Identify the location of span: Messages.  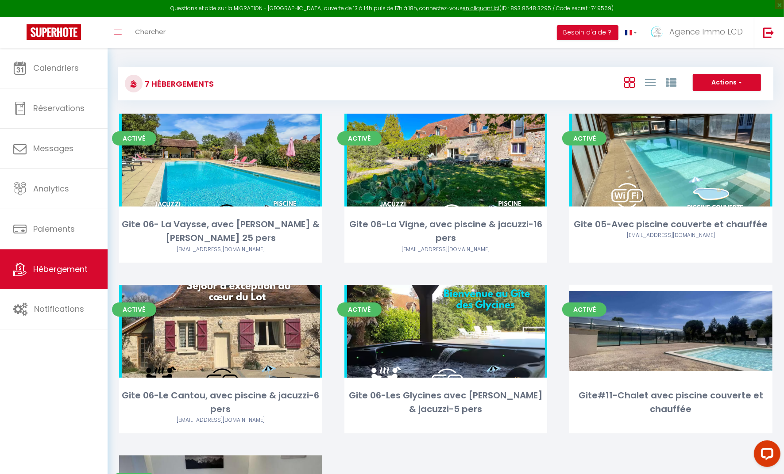
(53, 148).